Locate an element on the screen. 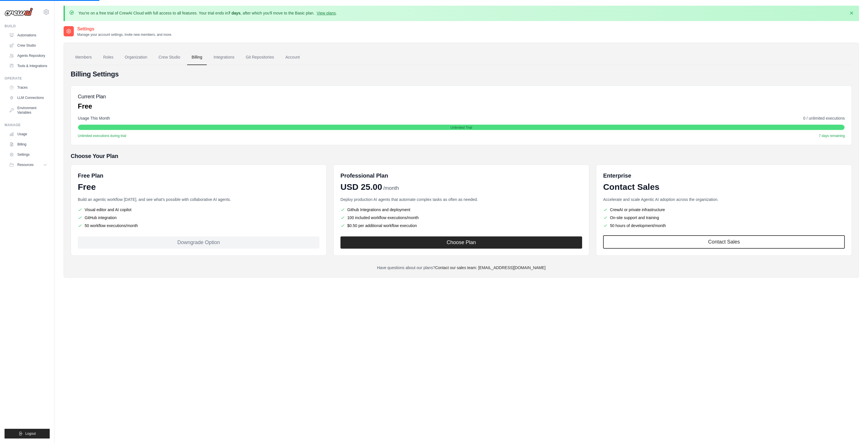 This screenshot has height=443, width=868. li: GitHub integration is located at coordinates (198, 218).